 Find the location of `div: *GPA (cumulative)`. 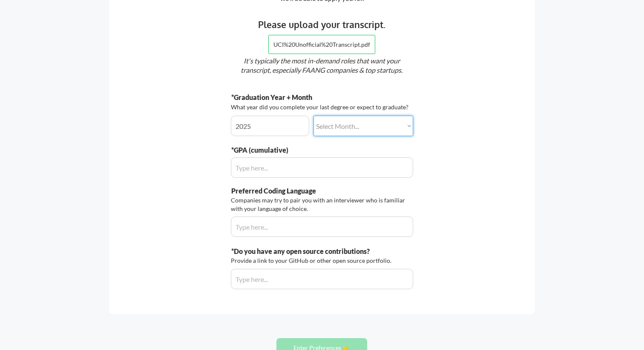

div: *GPA (cumulative) is located at coordinates (290, 151).